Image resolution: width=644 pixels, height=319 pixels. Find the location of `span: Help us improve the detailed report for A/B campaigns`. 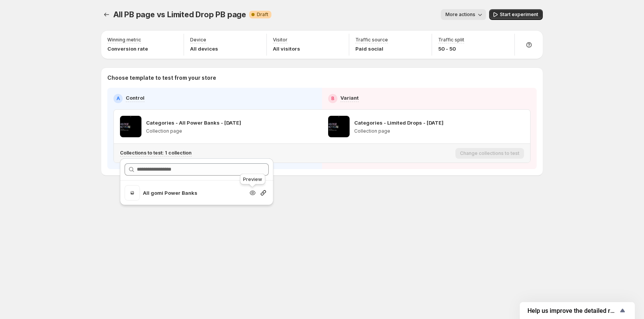

span: Help us improve the detailed report for A/B campaigns is located at coordinates (573, 310).